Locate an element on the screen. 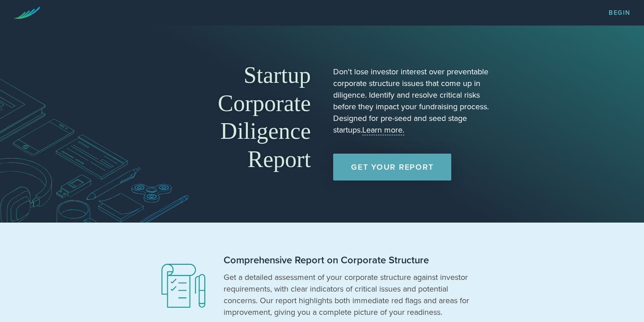 This screenshot has width=644, height=322. a: Get Your Report is located at coordinates (393, 167).